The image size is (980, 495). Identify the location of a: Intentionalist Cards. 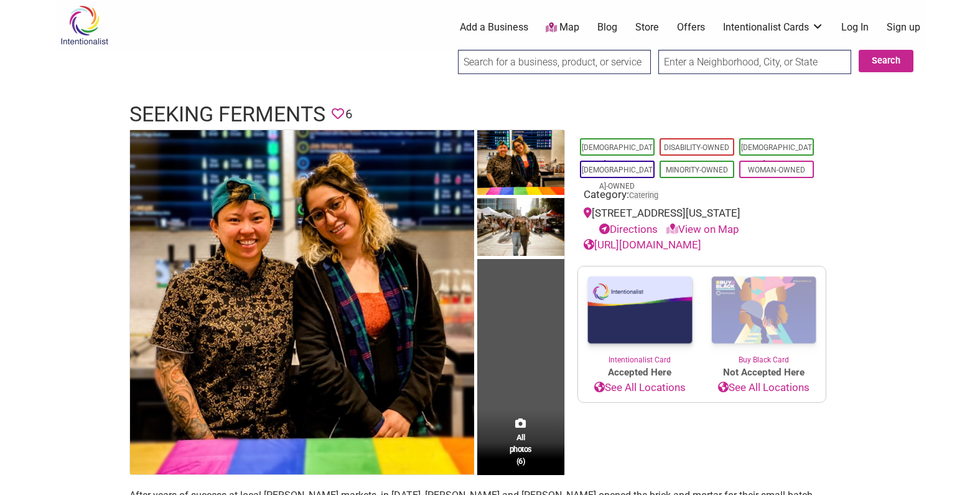
(774, 27).